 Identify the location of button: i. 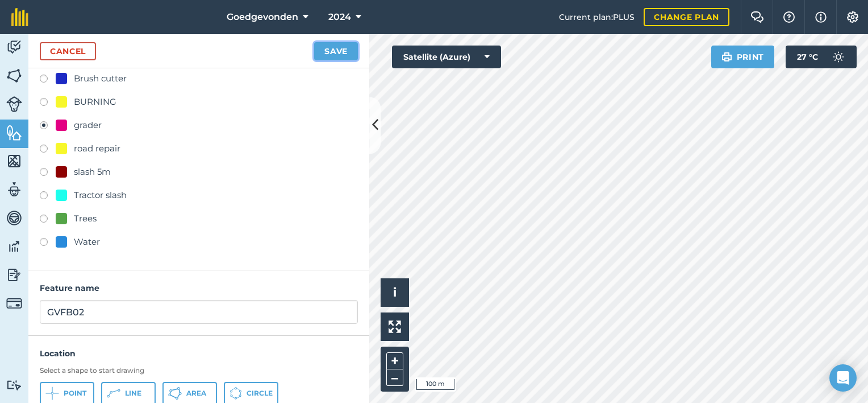
(395, 292).